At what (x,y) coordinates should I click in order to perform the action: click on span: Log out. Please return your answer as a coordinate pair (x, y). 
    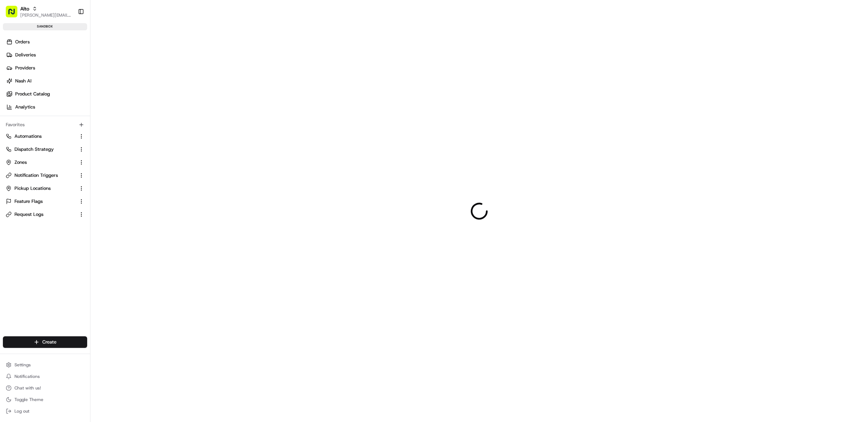
    Looking at the image, I should click on (21, 411).